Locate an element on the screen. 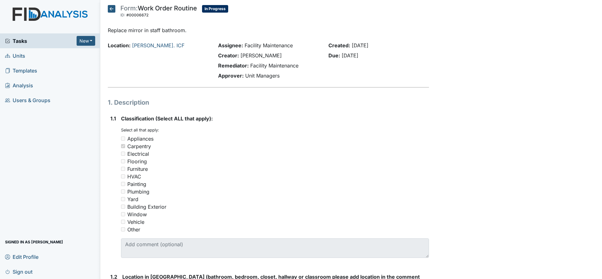  input: Painting is located at coordinates (123, 184).